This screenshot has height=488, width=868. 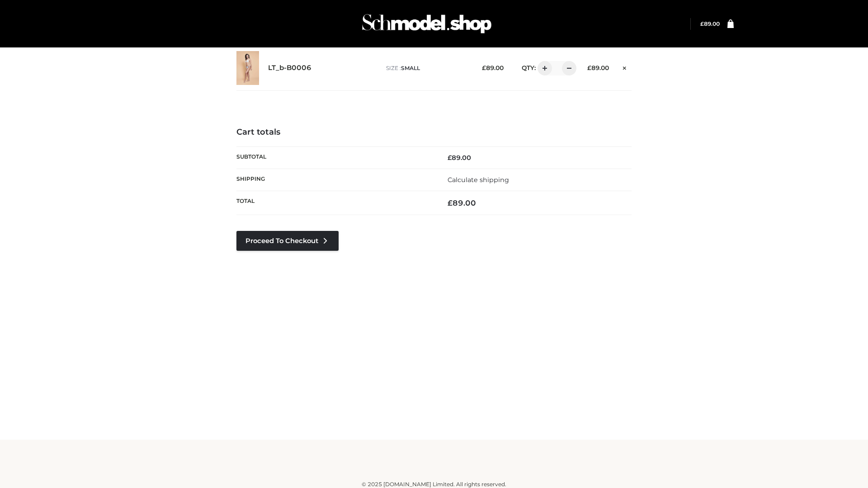 I want to click on a: Schmodel Admin 964, so click(x=427, y=23).